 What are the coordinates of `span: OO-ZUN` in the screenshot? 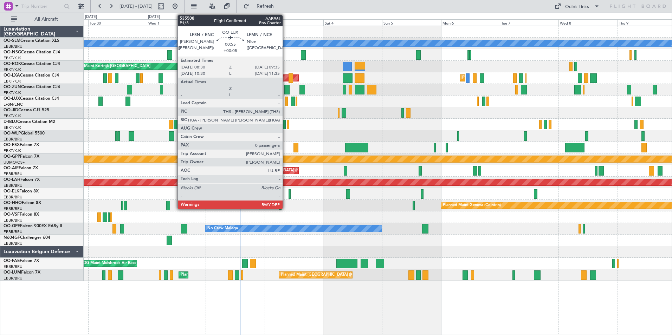 It's located at (12, 87).